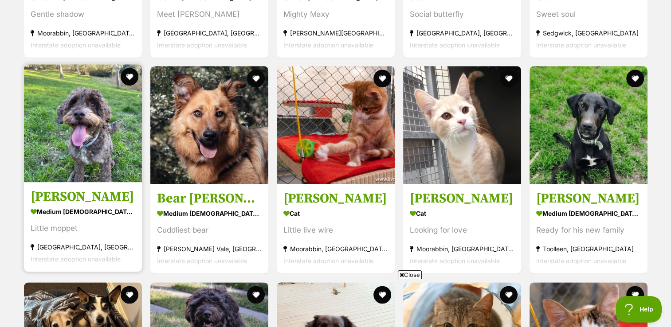  Describe the element at coordinates (83, 229) in the screenshot. I see `div: Little moppet` at that location.